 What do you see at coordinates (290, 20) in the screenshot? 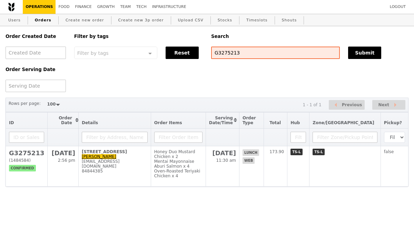
I see `a: Shouts` at bounding box center [290, 20].